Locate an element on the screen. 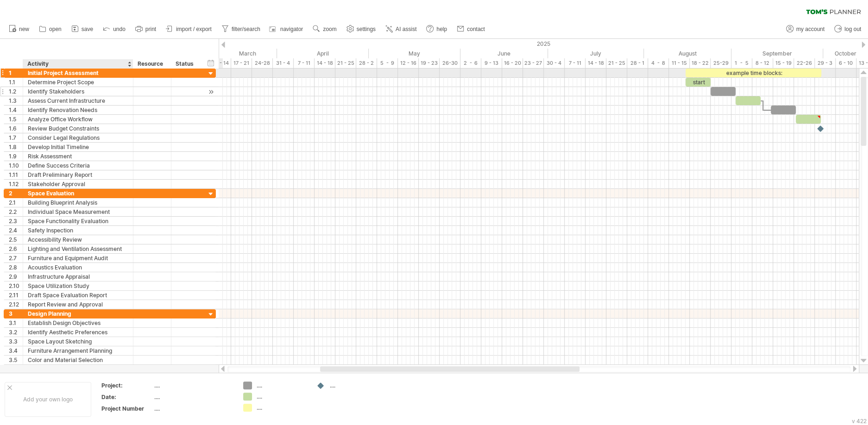 This screenshot has width=868, height=425. div: 15 - 19 is located at coordinates (783, 63).